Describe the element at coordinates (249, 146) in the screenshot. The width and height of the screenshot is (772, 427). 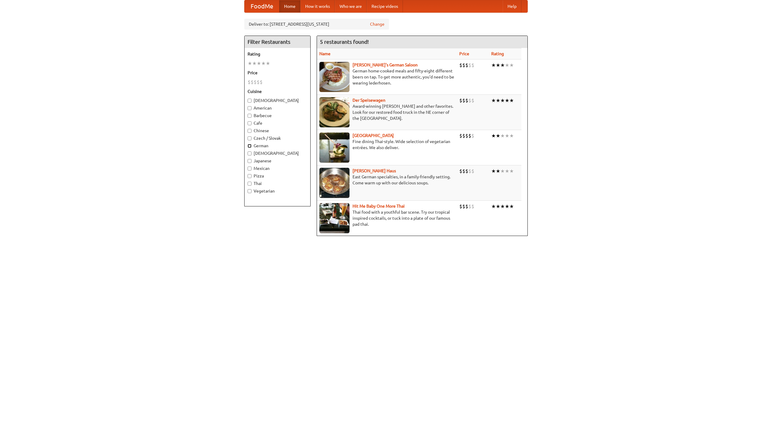
I see `input: German` at that location.